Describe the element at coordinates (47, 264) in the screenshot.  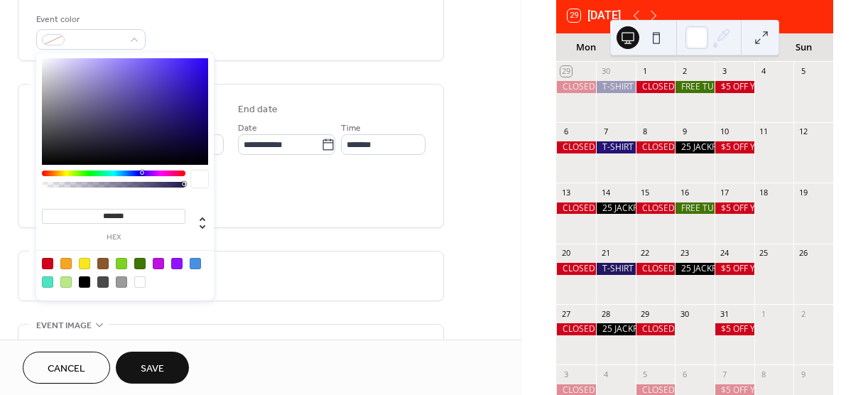
I see `div: #D0021B` at that location.